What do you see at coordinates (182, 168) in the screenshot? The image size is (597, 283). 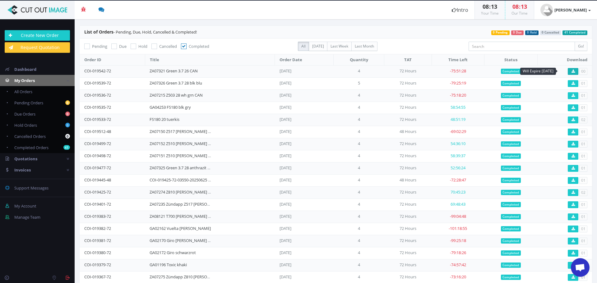 I see `a: ZA07325 Green 3.7 28 anthrazit CAN` at bounding box center [182, 168].